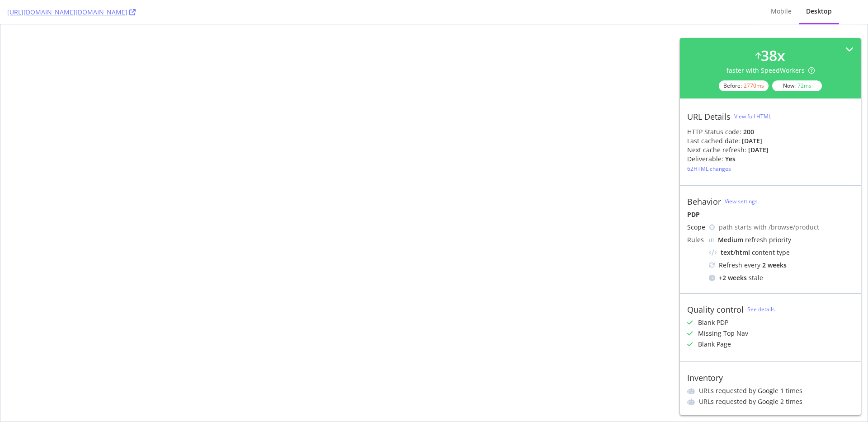  What do you see at coordinates (703, 202) in the screenshot?
I see `div: Behavior` at bounding box center [703, 202].